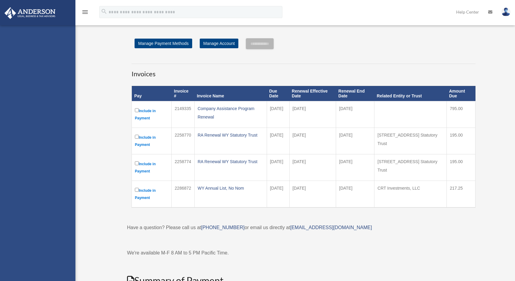 The image size is (515, 281). Describe the element at coordinates (183, 115) in the screenshot. I see `td: 2149335` at that location.